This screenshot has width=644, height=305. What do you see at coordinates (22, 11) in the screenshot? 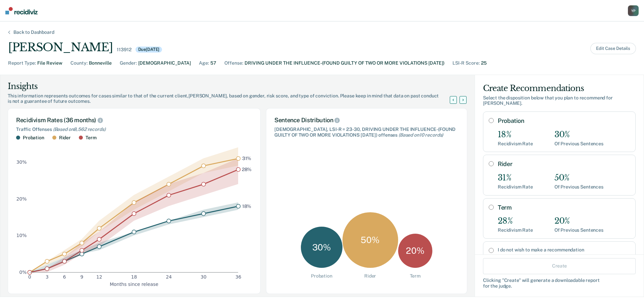
I see `img: Recidiviz` at bounding box center [22, 11].